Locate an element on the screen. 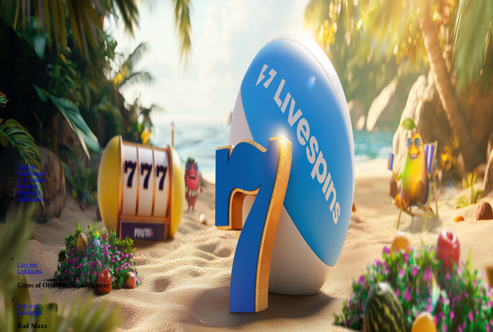 This screenshot has width=493, height=332. span: Jackpotit is located at coordinates (28, 185).